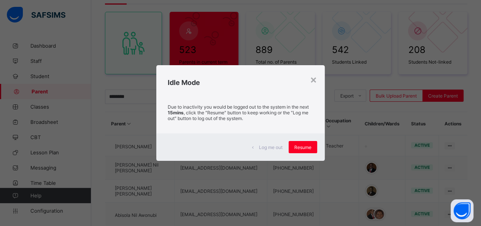  Describe the element at coordinates (462, 210) in the screenshot. I see `button: Open asap` at that location.